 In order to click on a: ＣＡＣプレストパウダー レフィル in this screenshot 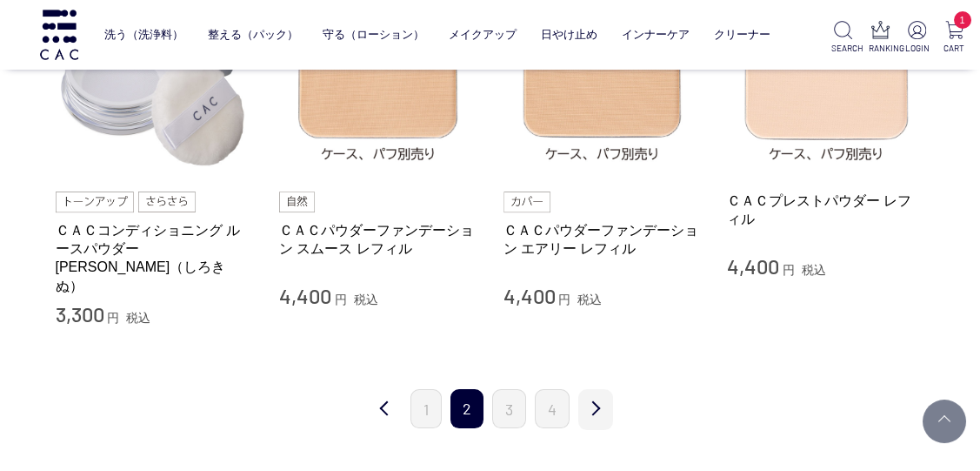, I will do `click(826, 210)`.